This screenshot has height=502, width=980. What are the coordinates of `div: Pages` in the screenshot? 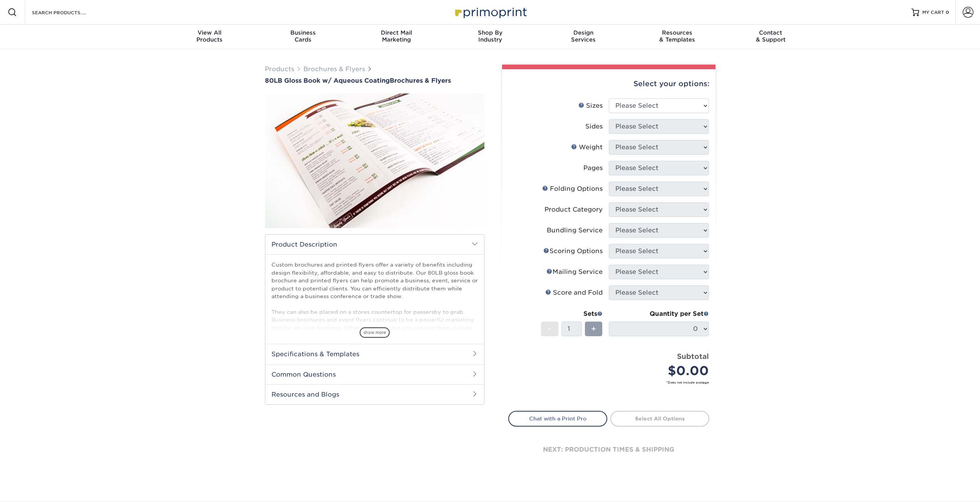 It's located at (593, 168).